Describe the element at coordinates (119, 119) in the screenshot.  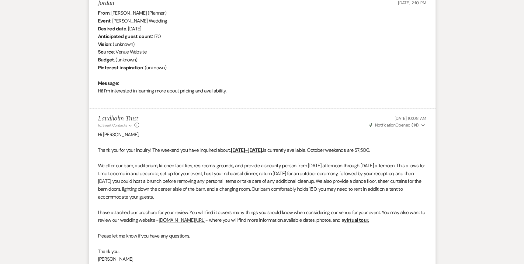
I see `h5: Laudholm Trust` at that location.